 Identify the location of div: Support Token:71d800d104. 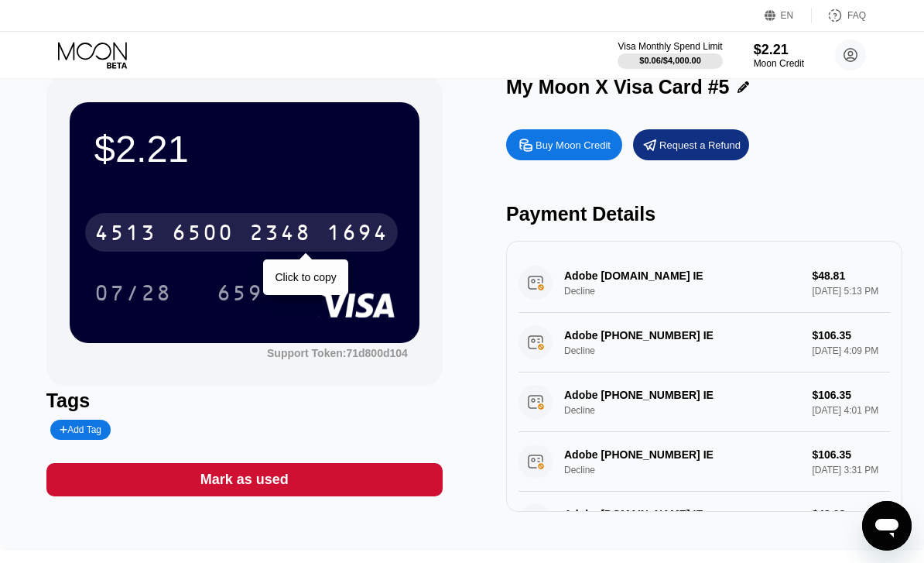
(337, 353).